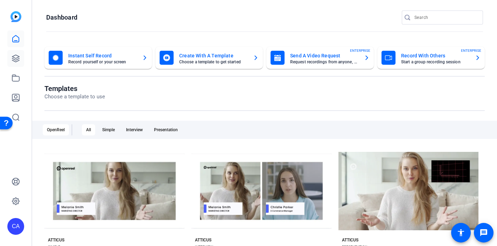 This screenshot has height=246, width=497. I want to click on div: Simple, so click(108, 130).